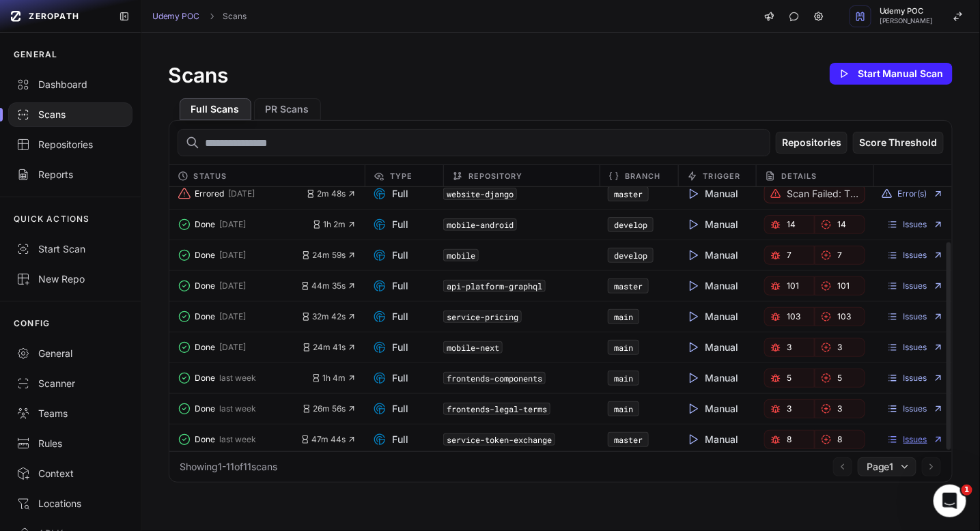  What do you see at coordinates (235, 16) in the screenshot?
I see `a: Scans` at bounding box center [235, 16].